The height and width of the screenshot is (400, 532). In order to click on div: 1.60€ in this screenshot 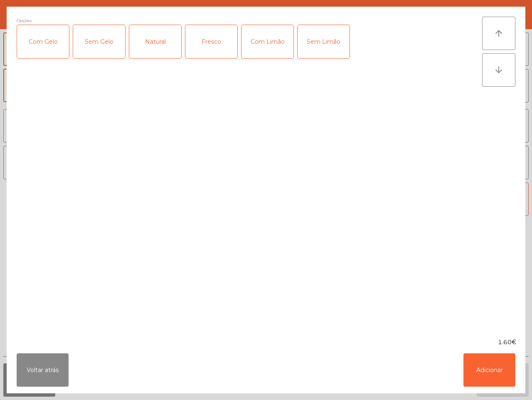, I will do `click(266, 342)`.